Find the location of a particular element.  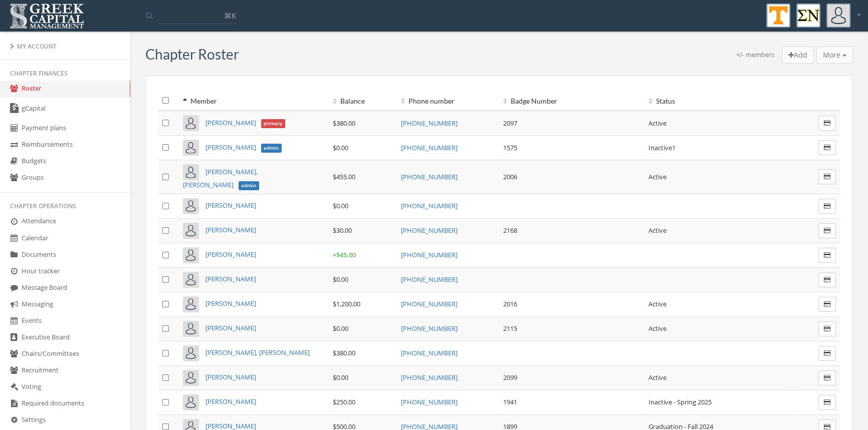

span: $250.00 is located at coordinates (344, 402).